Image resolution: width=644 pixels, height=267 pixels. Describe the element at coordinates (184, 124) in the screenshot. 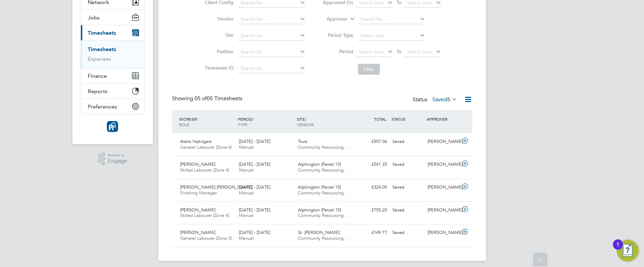

I see `span: ROLE` at that location.